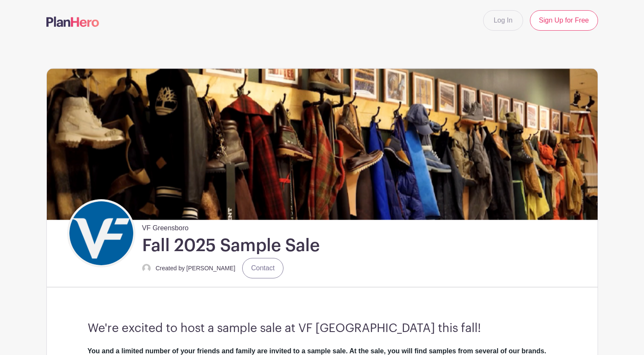 This screenshot has height=355, width=644. What do you see at coordinates (503, 20) in the screenshot?
I see `a: Log In` at bounding box center [503, 20].